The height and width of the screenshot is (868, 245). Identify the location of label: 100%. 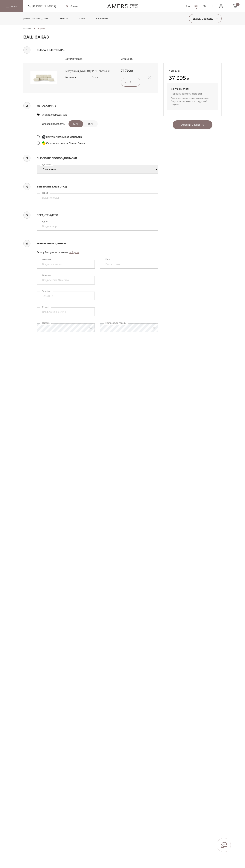
(90, 124).